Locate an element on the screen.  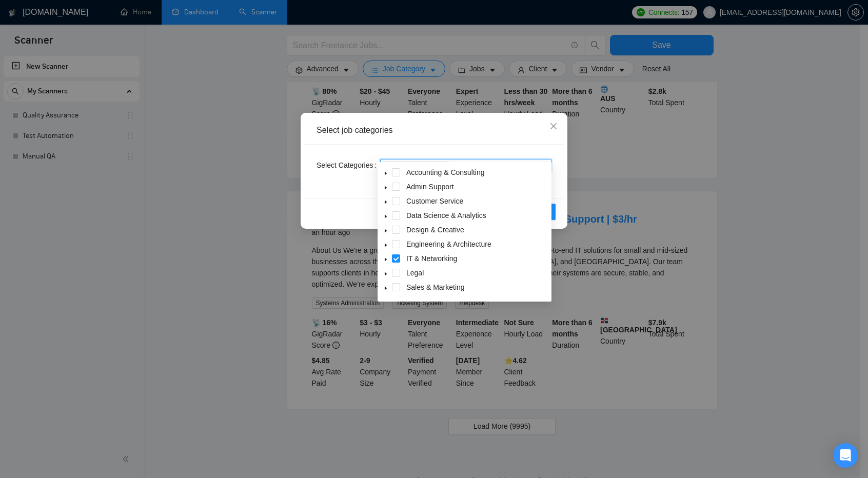
label: Select Categories is located at coordinates (348, 165).